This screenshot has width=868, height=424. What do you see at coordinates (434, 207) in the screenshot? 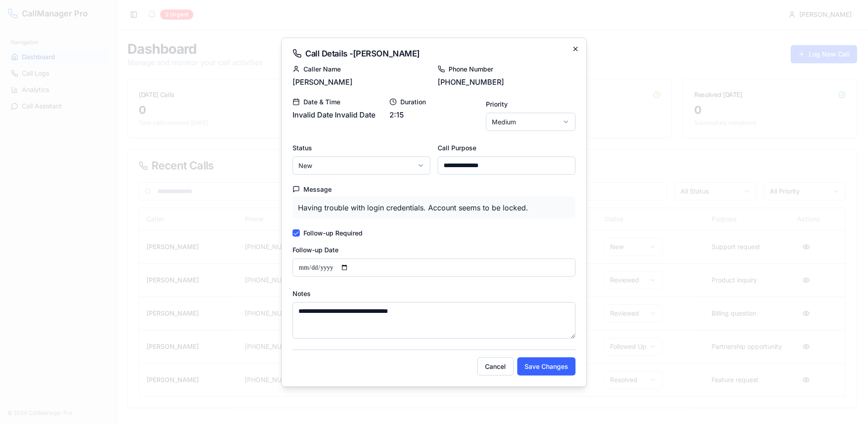
I see `div: Having trouble with login credentials. Account seems to be locked.` at bounding box center [434, 207].